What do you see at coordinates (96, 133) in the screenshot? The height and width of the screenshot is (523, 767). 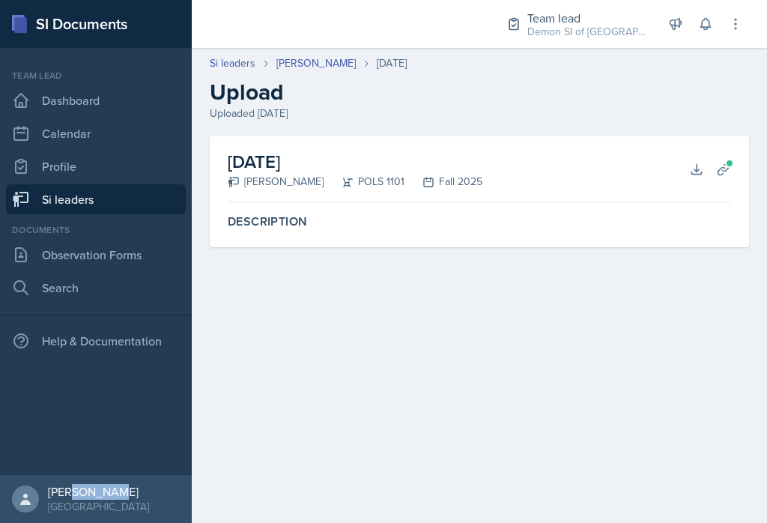 I see `a: Calendar` at bounding box center [96, 133].